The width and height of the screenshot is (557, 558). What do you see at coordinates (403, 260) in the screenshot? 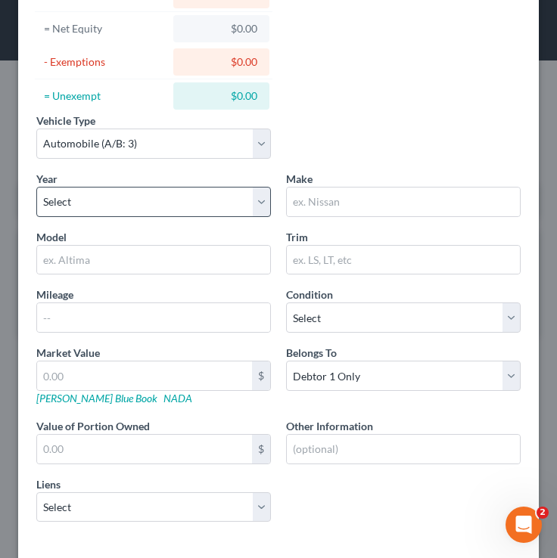
I see `input: ex. LS, LT, etc` at bounding box center [403, 260].